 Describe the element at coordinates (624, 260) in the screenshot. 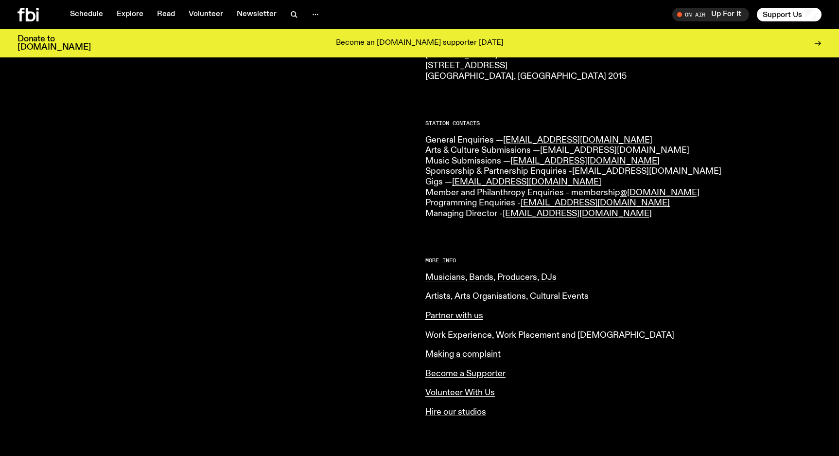

I see `h2: More Info` at that location.